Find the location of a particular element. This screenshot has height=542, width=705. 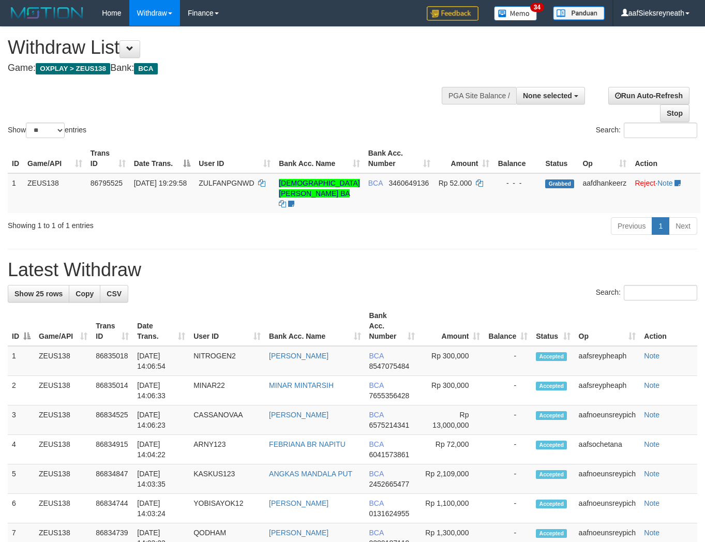

label: Show entries is located at coordinates (47, 130).